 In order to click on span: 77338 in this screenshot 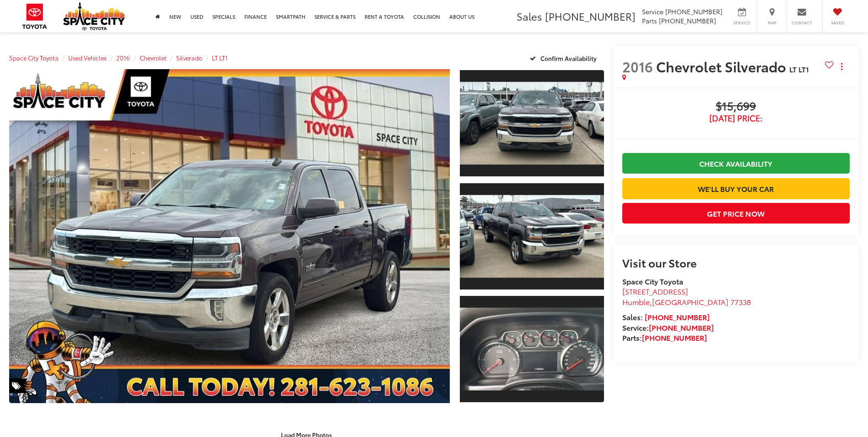, I will do `click(741, 302)`.